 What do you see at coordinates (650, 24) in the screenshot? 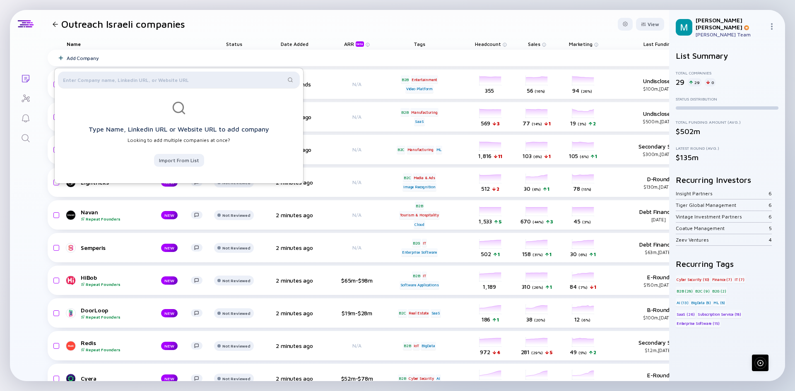
I see `div: View` at bounding box center [650, 24].